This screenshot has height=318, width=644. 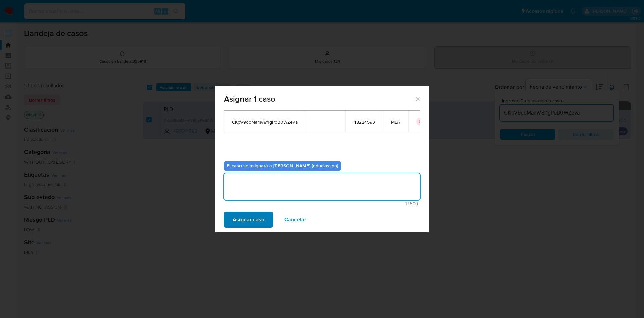 I want to click on div: assign-modal, so click(x=322, y=159).